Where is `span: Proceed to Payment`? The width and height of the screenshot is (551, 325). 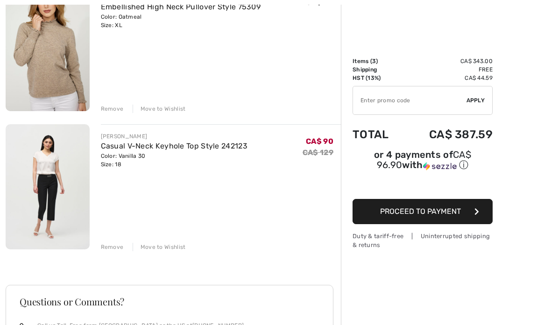
span: Proceed to Payment is located at coordinates (420, 211).